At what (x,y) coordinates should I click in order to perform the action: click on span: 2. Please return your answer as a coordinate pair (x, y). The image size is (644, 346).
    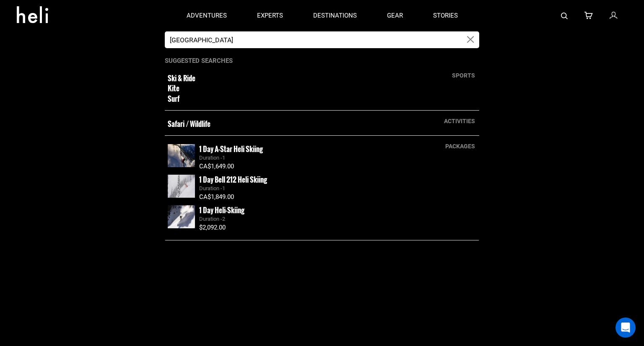
    Looking at the image, I should click on (223, 219).